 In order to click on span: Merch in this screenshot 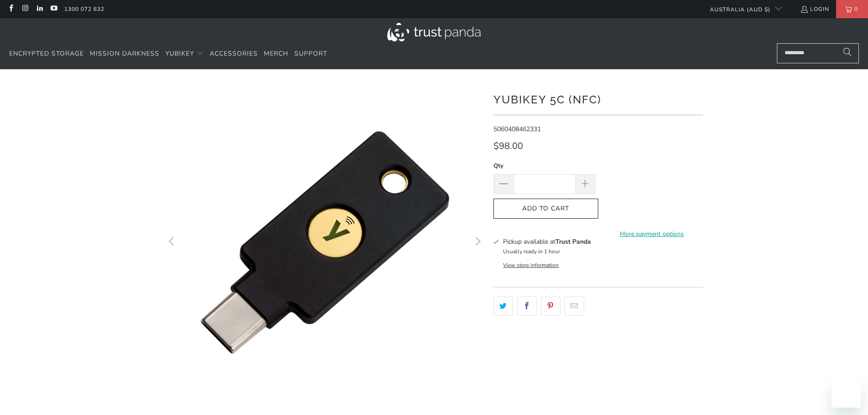, I will do `click(276, 53)`.